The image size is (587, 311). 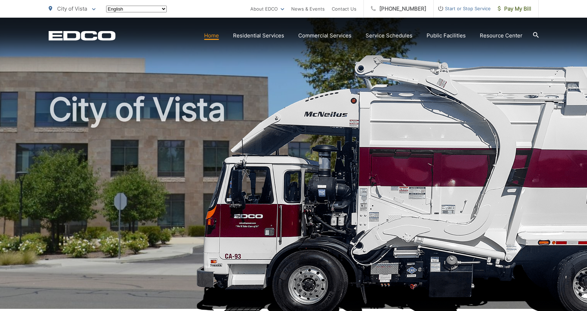 I want to click on a: About EDCO, so click(x=267, y=9).